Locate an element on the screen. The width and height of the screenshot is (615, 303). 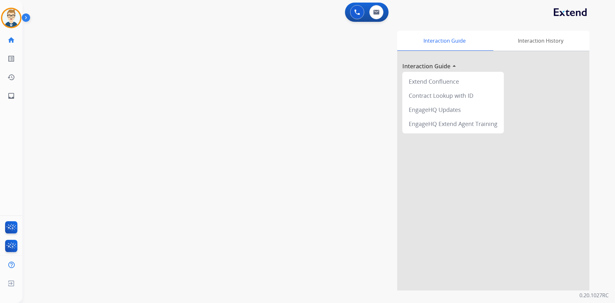
div: EngageHQ Extend Agent Training is located at coordinates (453, 124).